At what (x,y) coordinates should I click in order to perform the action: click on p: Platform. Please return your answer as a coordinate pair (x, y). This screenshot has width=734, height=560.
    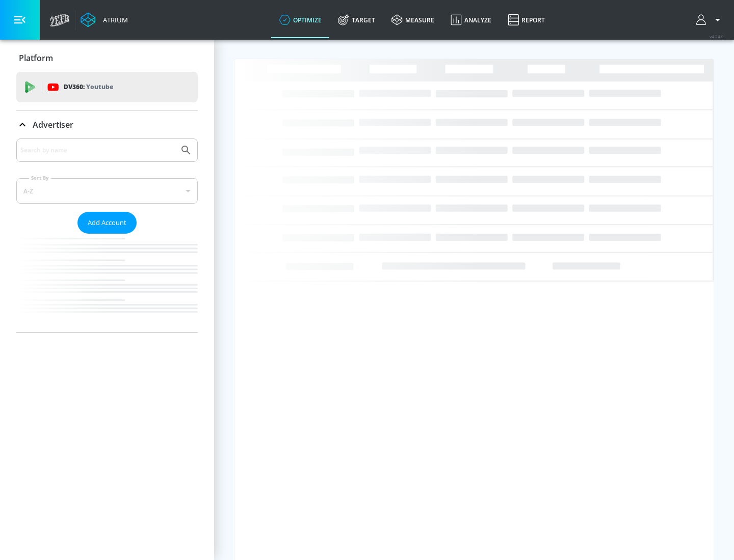
    Looking at the image, I should click on (36, 58).